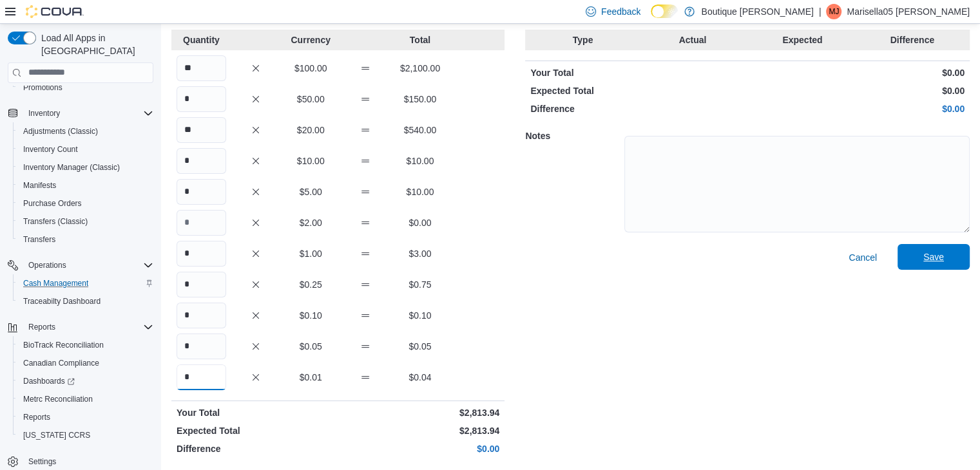 This screenshot has height=470, width=980. Describe the element at coordinates (86, 204) in the screenshot. I see `button: Purchase Orders` at that location.